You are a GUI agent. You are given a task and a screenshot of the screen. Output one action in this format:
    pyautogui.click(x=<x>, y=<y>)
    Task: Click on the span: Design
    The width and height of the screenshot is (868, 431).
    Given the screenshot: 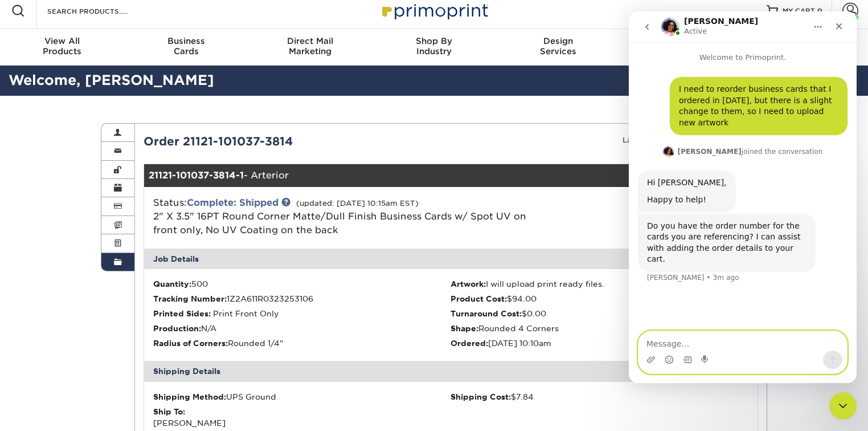 What is the action you would take?
    pyautogui.click(x=558, y=41)
    